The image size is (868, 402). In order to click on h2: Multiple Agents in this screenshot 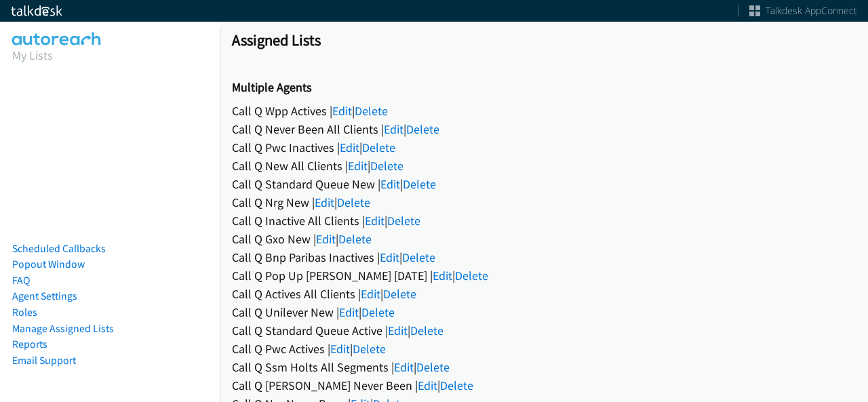, I will do `click(544, 88)`.